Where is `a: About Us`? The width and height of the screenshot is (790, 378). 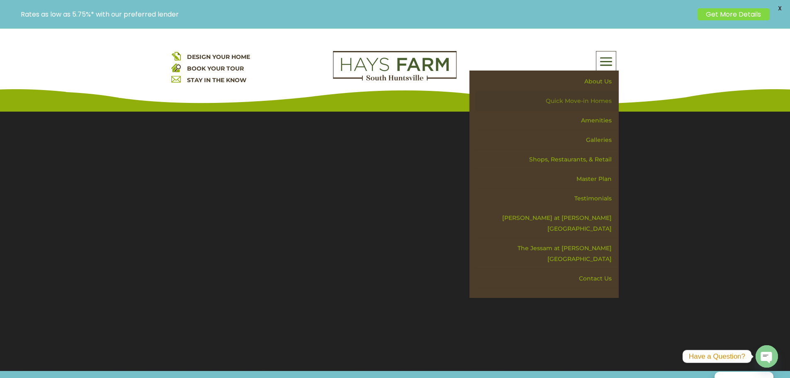
a: About Us is located at coordinates (547, 81).